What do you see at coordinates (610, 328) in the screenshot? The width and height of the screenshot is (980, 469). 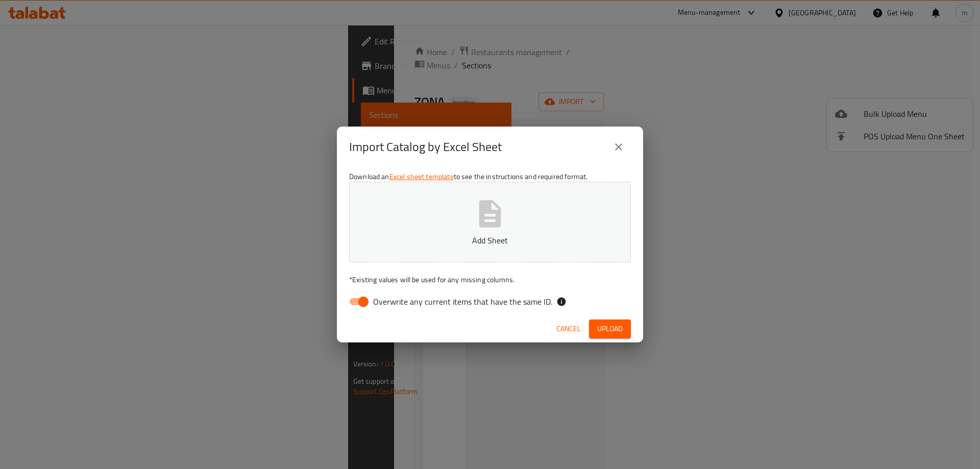 I see `span: Upload` at bounding box center [610, 328].